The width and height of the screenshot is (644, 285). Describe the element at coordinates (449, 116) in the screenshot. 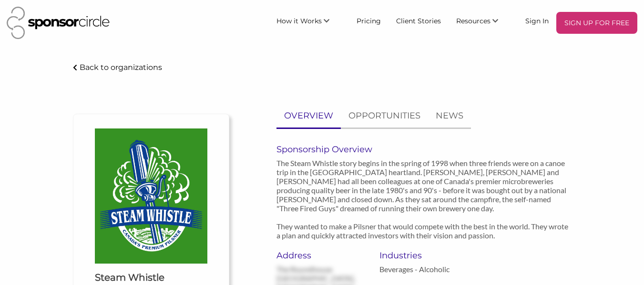

I see `p: NEWS` at that location.